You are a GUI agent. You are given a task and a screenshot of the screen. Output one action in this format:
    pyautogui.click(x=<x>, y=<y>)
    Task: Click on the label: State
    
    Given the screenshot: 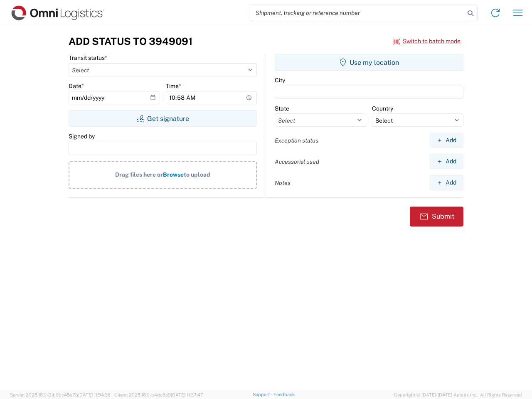 What is the action you would take?
    pyautogui.click(x=282, y=109)
    